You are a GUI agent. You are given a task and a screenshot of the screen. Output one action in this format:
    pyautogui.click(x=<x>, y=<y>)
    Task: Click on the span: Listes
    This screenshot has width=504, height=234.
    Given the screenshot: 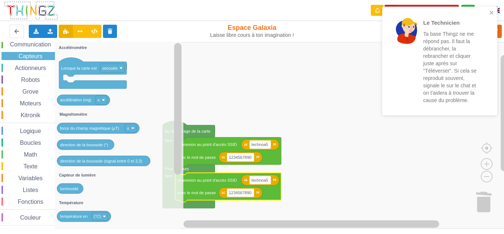 What is the action you would take?
    pyautogui.click(x=31, y=190)
    